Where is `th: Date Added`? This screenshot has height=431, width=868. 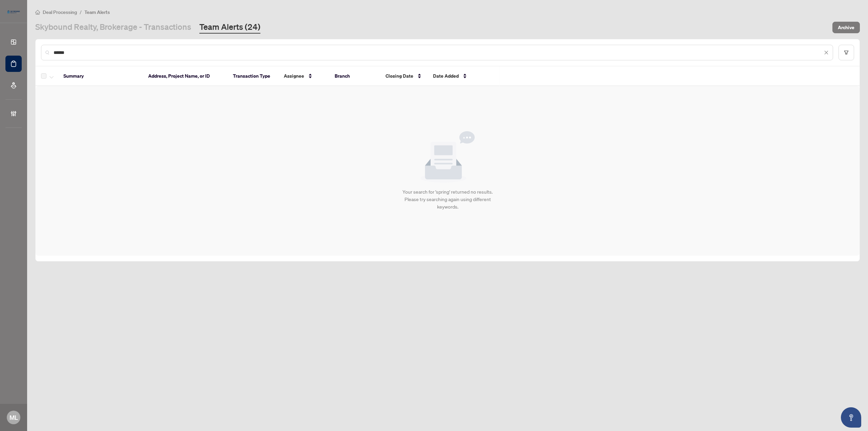 th: Date Added is located at coordinates (458, 76).